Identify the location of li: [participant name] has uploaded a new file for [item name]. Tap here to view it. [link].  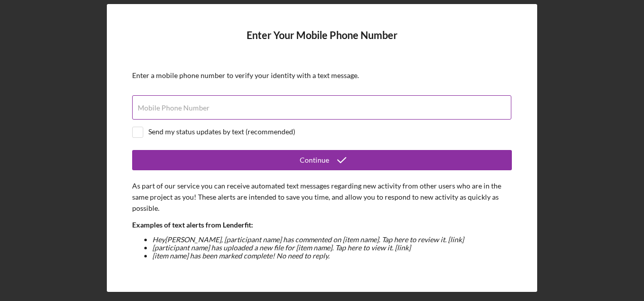
(332, 248).